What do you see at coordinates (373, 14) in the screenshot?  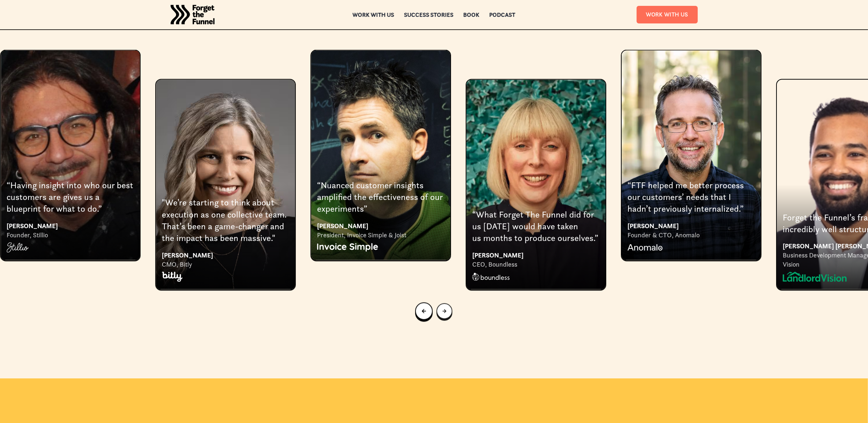 I see `a: Work with us` at bounding box center [373, 14].